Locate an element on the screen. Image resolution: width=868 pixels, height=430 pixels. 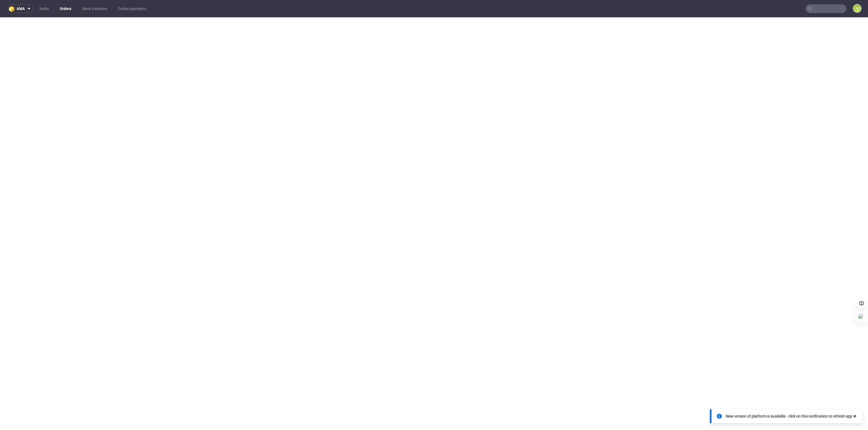
a: Orders is located at coordinates (65, 9).